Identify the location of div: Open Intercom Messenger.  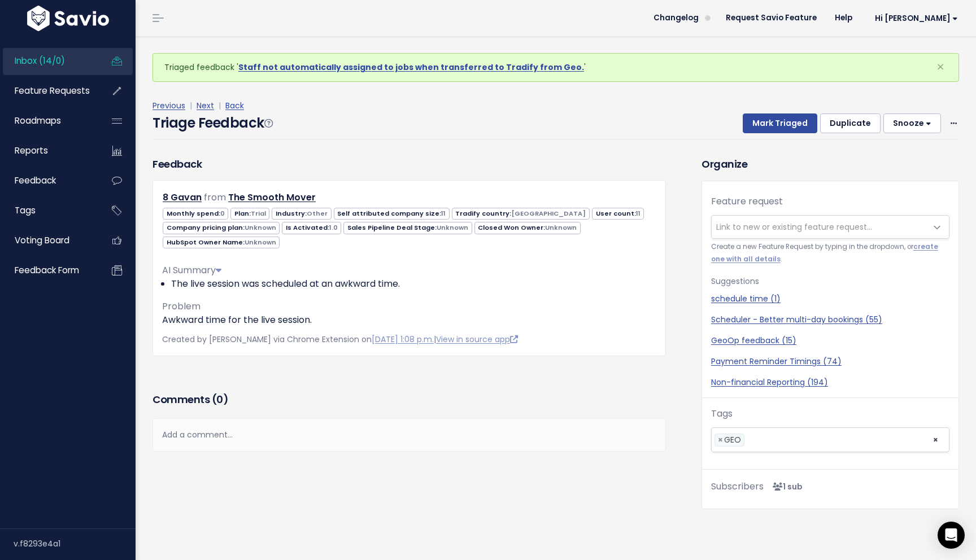
(951, 535).